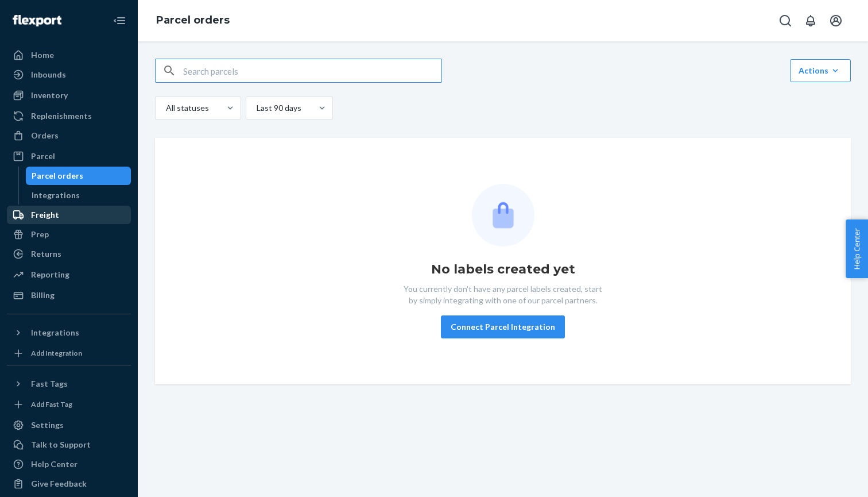  Describe the element at coordinates (62, 116) in the screenshot. I see `div: Replenishments` at that location.